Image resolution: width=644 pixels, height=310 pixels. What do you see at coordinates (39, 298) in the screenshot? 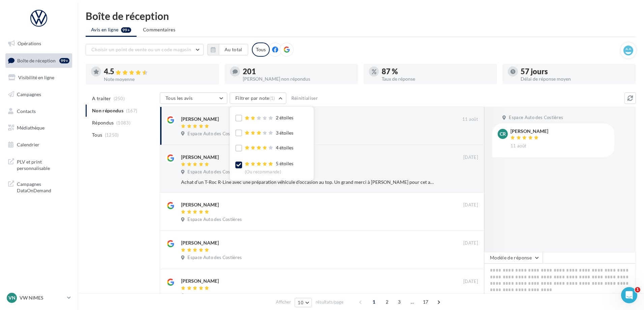
I see `a: VN VW NIMES` at bounding box center [39, 298].